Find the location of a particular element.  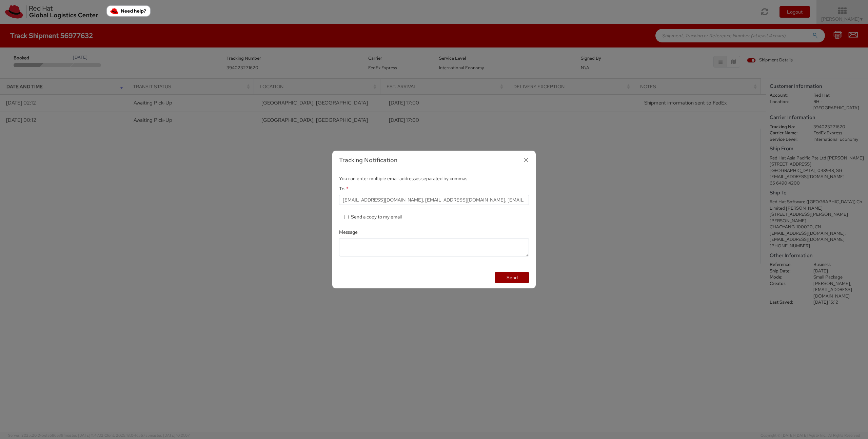

p: You can enter multiple email addresses separated by commas is located at coordinates (434, 178).